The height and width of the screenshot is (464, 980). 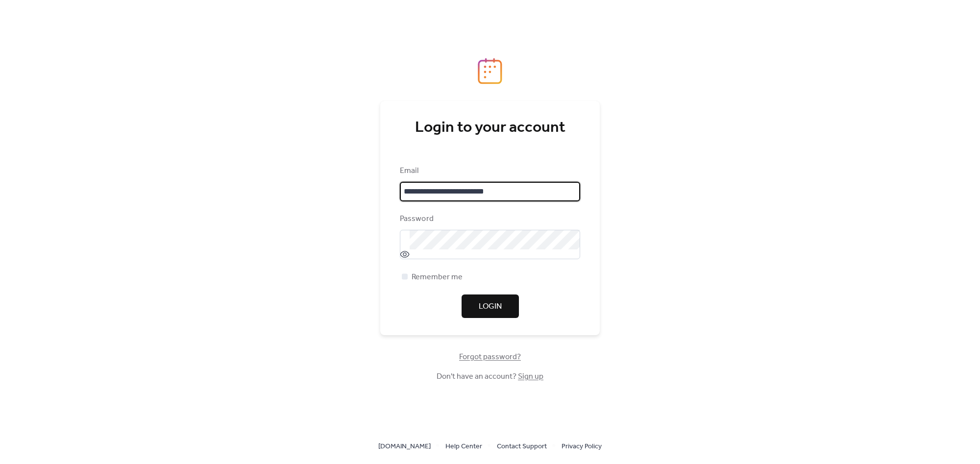 What do you see at coordinates (490, 357) in the screenshot?
I see `a: Forgot password?` at bounding box center [490, 357].